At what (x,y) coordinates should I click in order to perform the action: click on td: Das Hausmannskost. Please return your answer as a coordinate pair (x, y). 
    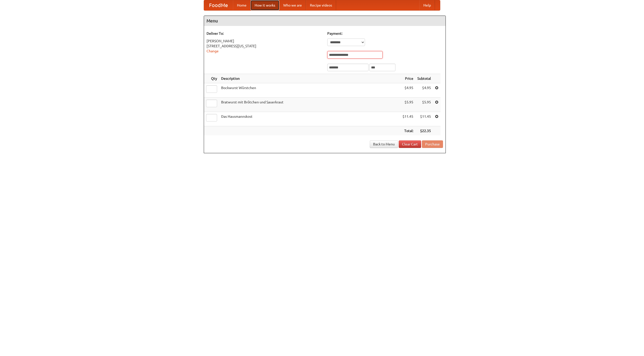
    Looking at the image, I should click on (309, 119).